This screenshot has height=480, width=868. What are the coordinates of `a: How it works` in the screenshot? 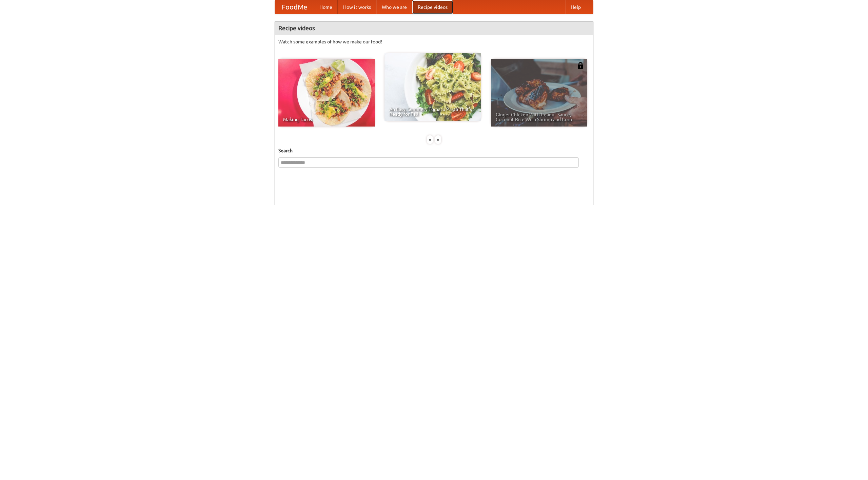 It's located at (357, 7).